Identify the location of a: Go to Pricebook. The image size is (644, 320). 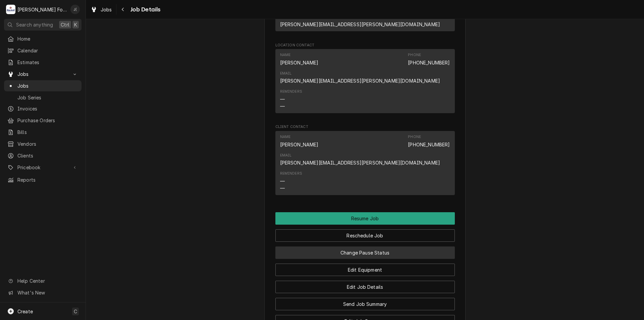
(42, 167).